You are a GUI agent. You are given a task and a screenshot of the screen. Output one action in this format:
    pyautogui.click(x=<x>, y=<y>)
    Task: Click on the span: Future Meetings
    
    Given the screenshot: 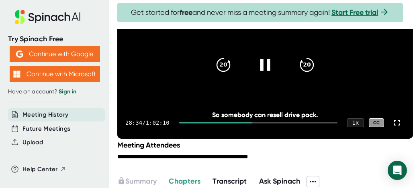 What is the action you would take?
    pyautogui.click(x=46, y=129)
    